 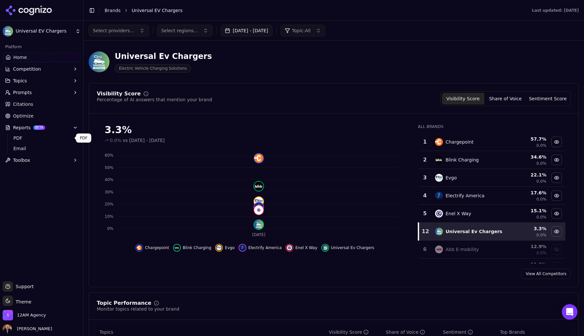 I want to click on span: Prompts, so click(x=22, y=93).